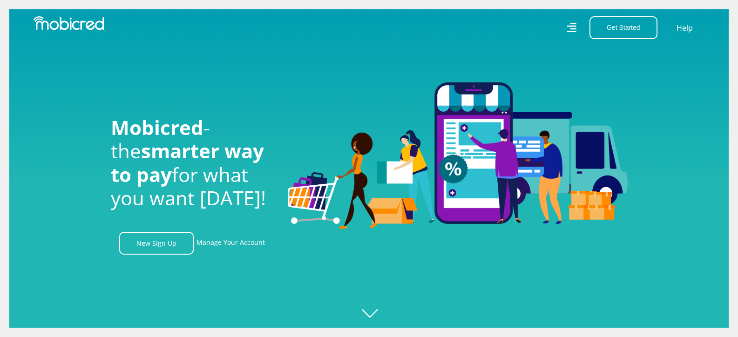  Describe the element at coordinates (156, 243) in the screenshot. I see `a: New Sign Up` at that location.